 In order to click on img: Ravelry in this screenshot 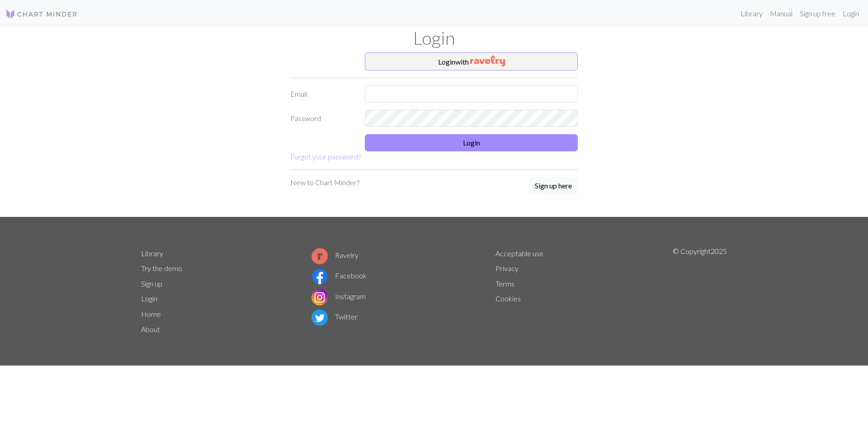, I will do `click(487, 61)`.